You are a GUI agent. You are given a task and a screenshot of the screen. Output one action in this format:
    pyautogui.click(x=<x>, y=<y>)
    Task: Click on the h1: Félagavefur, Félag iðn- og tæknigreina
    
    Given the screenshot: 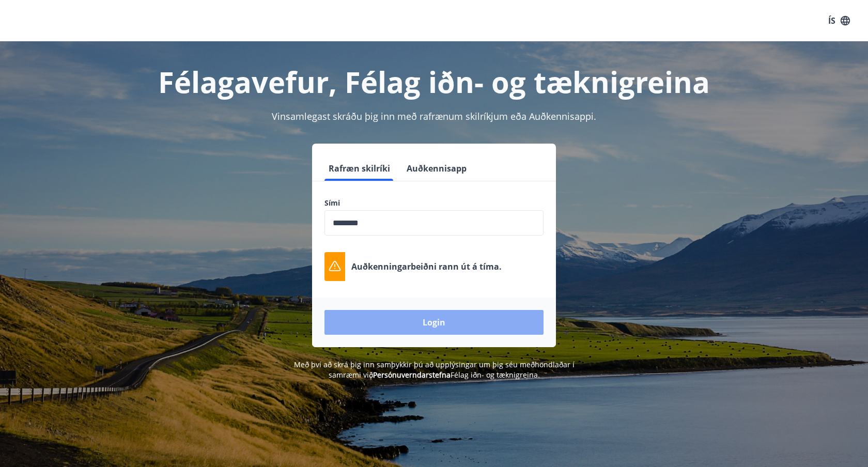 What is the action you would take?
    pyautogui.click(x=434, y=82)
    